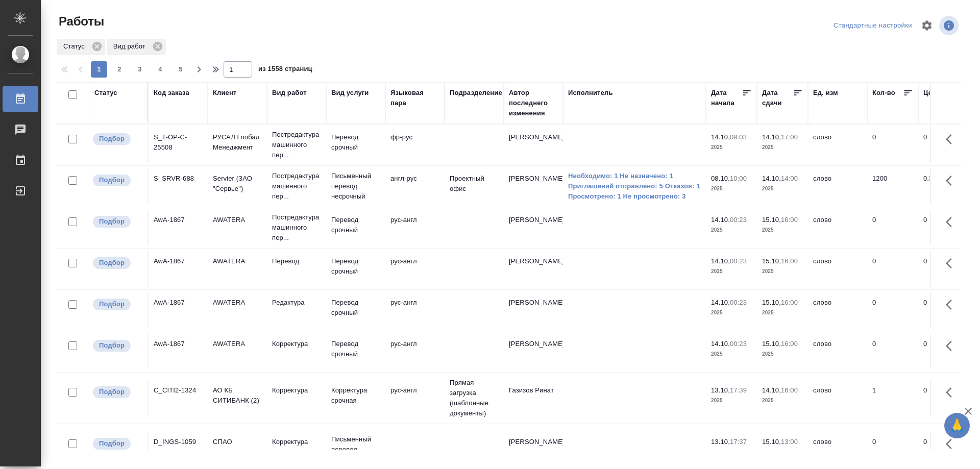 This screenshot has height=469, width=980. Describe the element at coordinates (720, 442) in the screenshot. I see `p: 13.10,` at that location.